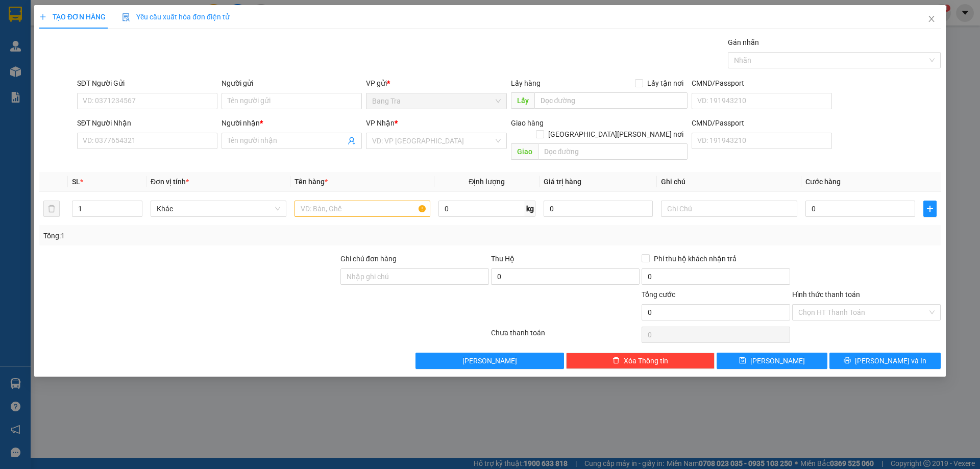 The height and width of the screenshot is (469, 980). Describe the element at coordinates (170, 182) in the screenshot. I see `span: Đơn vị tính` at that location.